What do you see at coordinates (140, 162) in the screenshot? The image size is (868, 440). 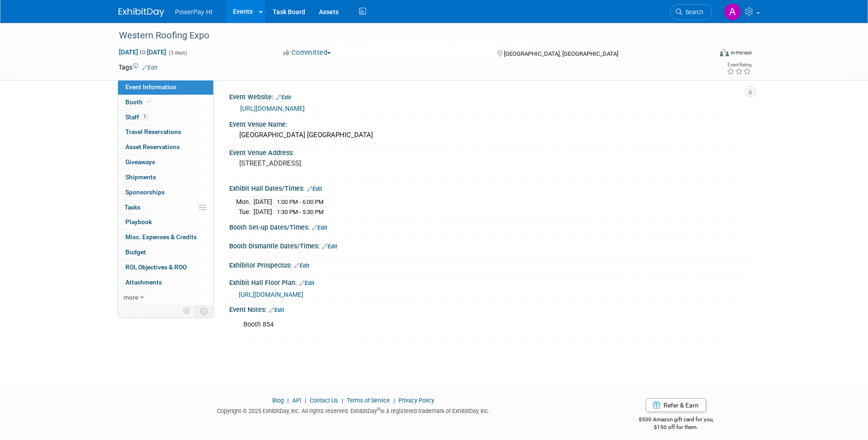 I see `span: Giveaways` at bounding box center [140, 162].